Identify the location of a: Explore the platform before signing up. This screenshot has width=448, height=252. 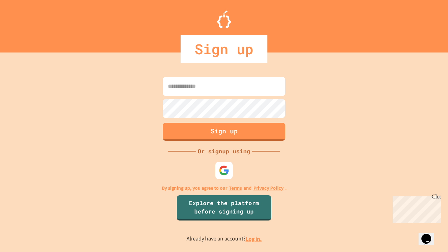
(224, 208).